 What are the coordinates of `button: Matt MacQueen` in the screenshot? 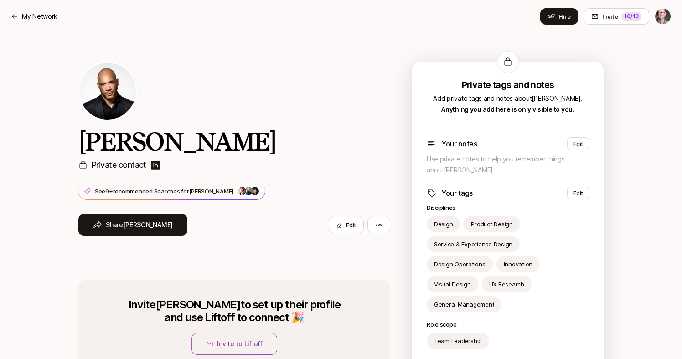 It's located at (663, 16).